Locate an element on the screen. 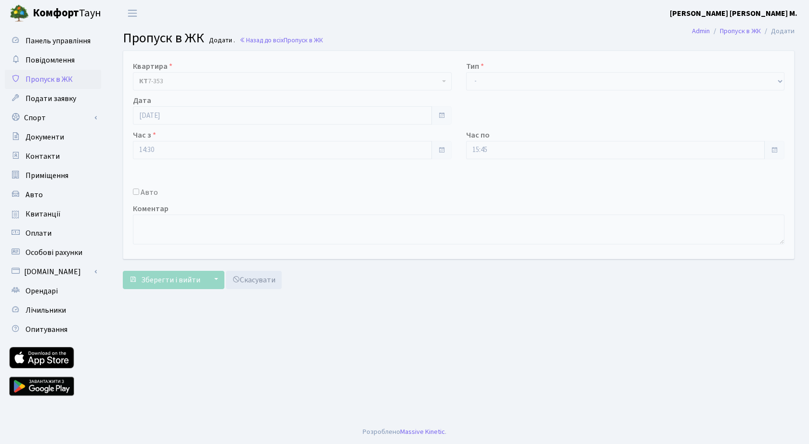 This screenshot has height=444, width=809. span: Повідомлення is located at coordinates (50, 60).